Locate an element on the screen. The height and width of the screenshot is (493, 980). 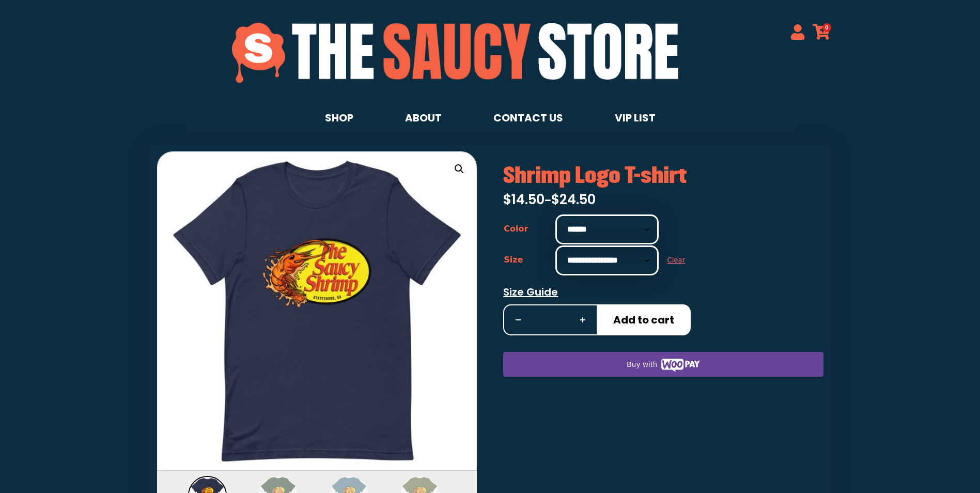
a: CONTACT US is located at coordinates (528, 118).